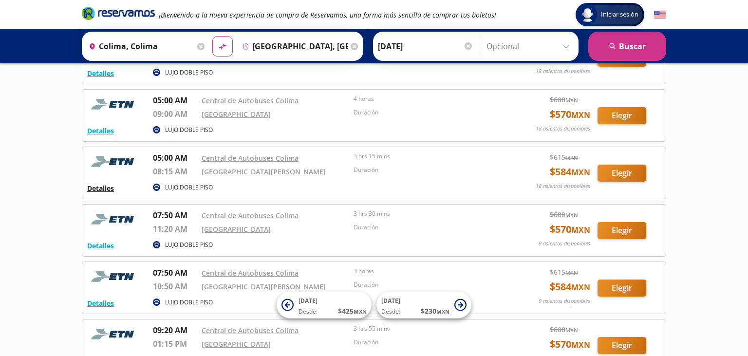  Describe the element at coordinates (175, 286) in the screenshot. I see `p: 10:50 AM` at that location.